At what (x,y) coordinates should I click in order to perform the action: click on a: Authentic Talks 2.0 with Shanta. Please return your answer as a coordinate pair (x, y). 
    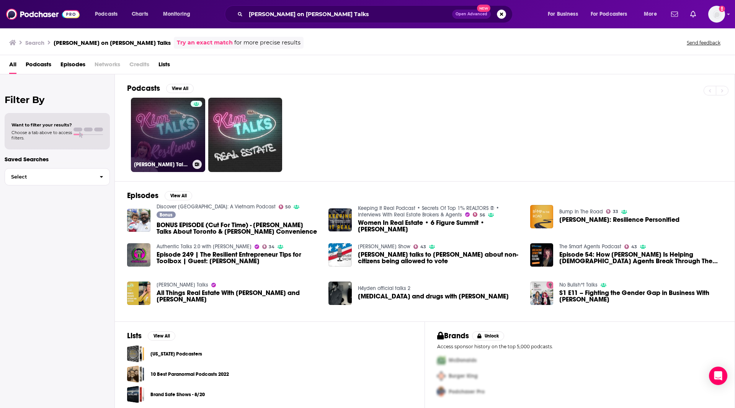
    Looking at the image, I should click on (204, 246).